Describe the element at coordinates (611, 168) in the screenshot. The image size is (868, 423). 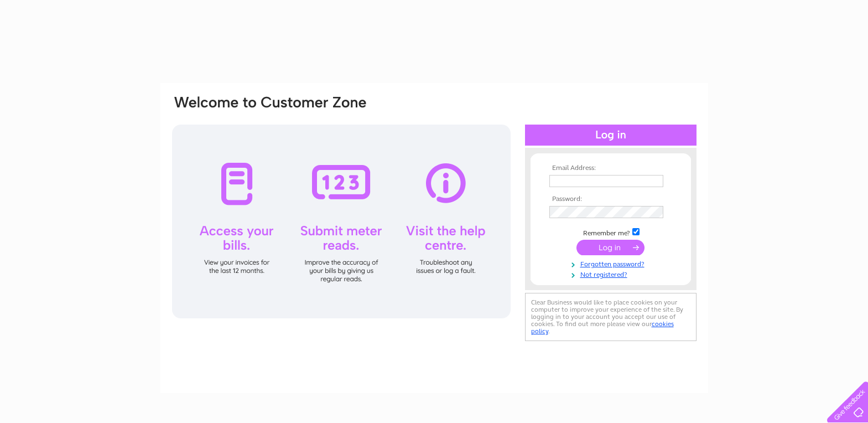
I see `th: Email Address:` at that location.